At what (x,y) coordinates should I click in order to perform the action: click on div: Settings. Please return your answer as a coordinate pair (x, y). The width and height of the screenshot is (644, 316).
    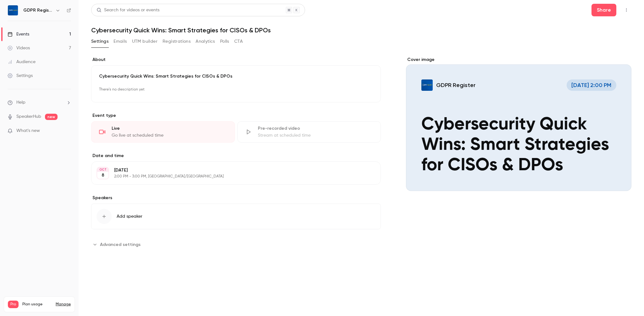
    Looking at the image, I should click on (20, 76).